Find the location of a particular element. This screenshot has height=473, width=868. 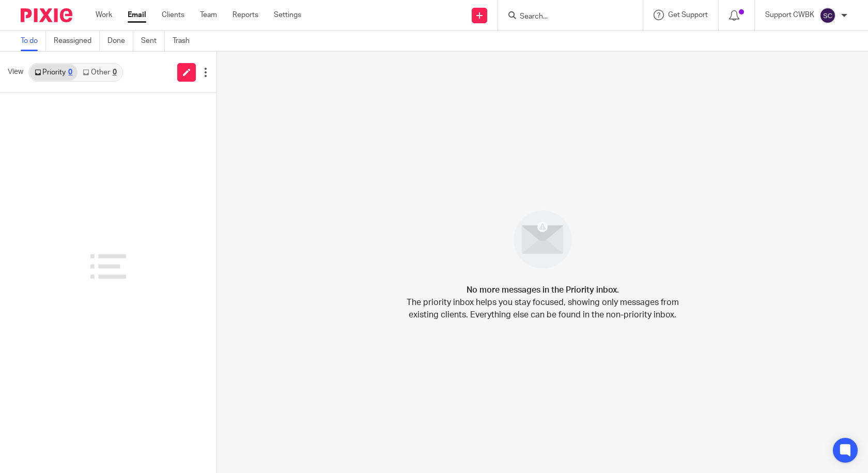

a: Team is located at coordinates (208, 15).